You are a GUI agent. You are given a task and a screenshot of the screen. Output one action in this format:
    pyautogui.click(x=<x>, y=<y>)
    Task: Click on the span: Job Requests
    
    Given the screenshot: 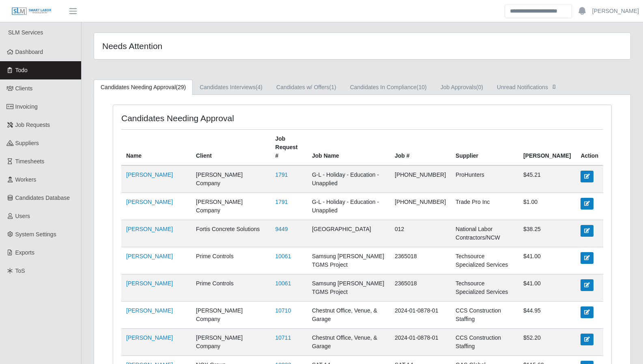 What is the action you would take?
    pyautogui.click(x=33, y=125)
    